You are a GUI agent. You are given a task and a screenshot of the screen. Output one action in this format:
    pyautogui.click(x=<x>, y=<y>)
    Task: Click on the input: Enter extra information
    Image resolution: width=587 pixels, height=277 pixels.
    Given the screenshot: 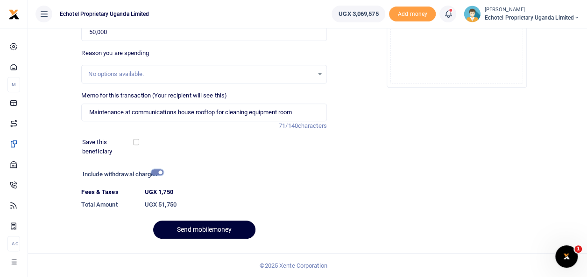 What is the action you would take?
    pyautogui.click(x=204, y=113)
    